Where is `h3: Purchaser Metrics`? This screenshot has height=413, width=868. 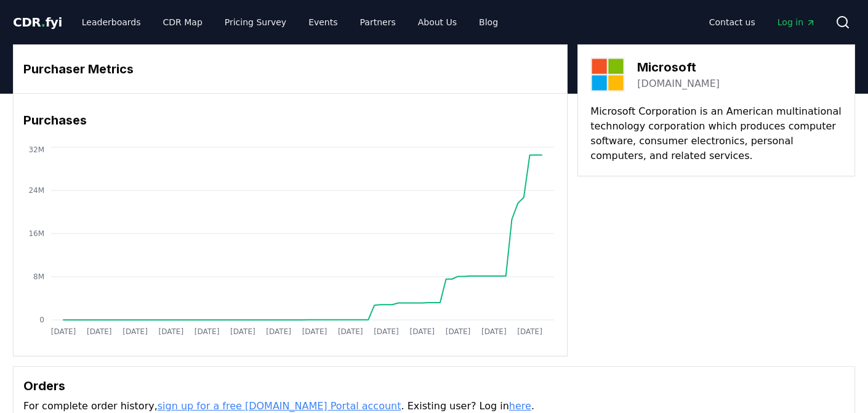
h3: Purchaser Metrics is located at coordinates (290, 69).